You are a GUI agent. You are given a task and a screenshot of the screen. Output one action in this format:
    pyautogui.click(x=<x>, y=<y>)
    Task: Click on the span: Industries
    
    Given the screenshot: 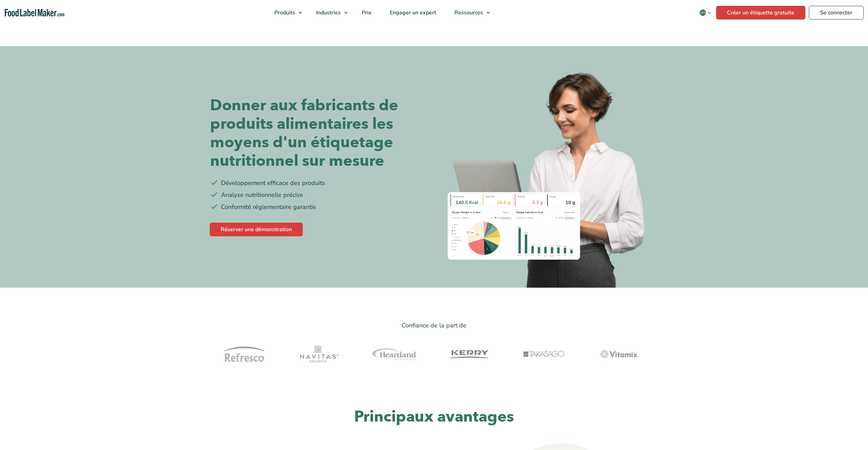 What is the action you would take?
    pyautogui.click(x=328, y=13)
    